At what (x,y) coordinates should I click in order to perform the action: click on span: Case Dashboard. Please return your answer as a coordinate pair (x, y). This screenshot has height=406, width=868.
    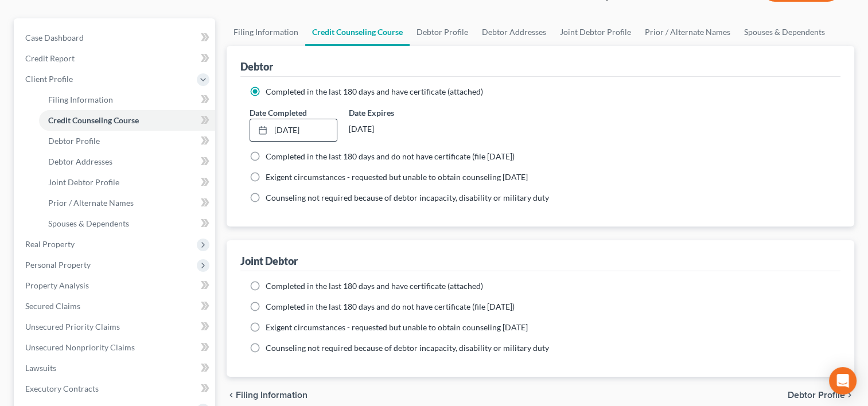
    Looking at the image, I should click on (55, 37).